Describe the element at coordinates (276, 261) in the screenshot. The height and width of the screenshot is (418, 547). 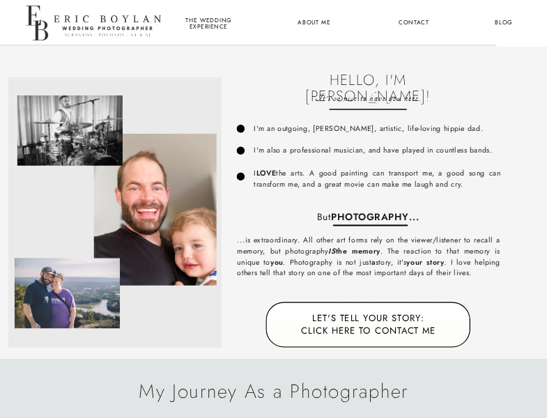
I see `b: you` at that location.